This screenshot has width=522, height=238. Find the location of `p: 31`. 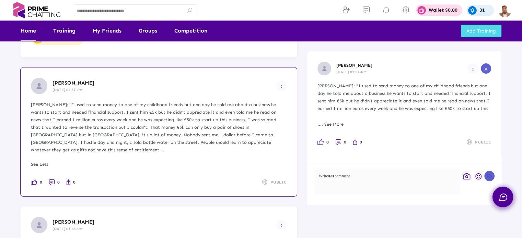

p: 31 is located at coordinates (482, 10).